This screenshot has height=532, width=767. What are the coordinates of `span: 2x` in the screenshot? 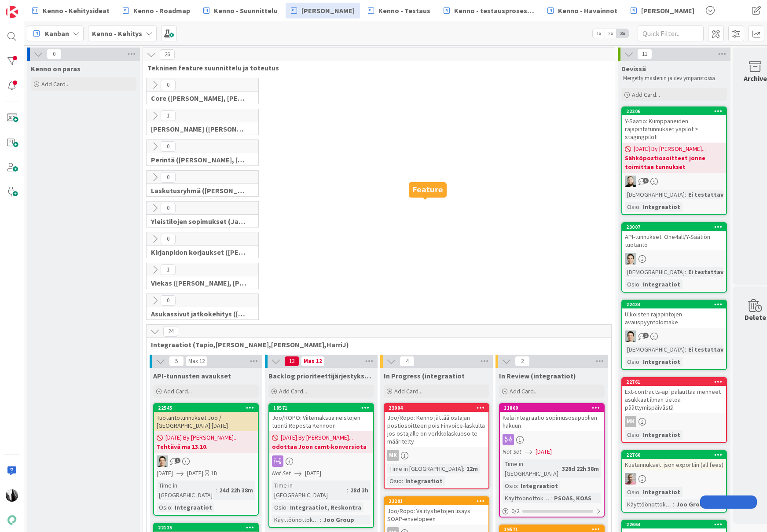 It's located at (610, 33).